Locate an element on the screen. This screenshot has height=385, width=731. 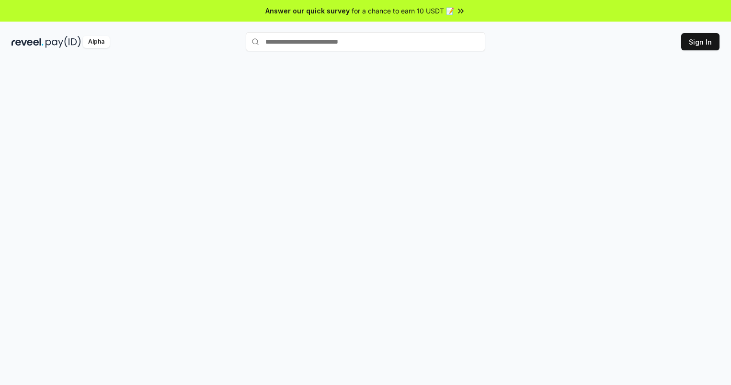
span: for a chance to earn 10 USDT 📝 is located at coordinates (403, 11).